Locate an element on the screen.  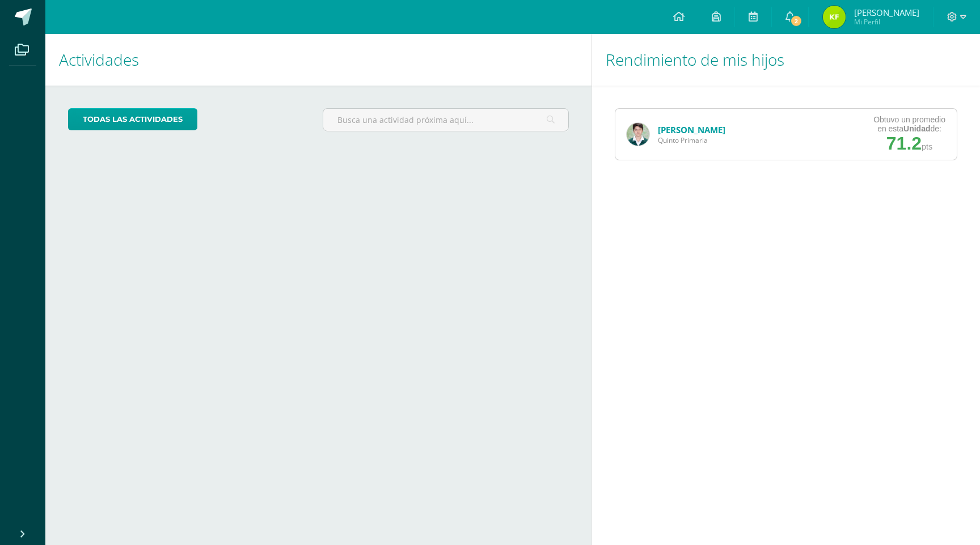
a: todas las Actividades is located at coordinates (133, 119).